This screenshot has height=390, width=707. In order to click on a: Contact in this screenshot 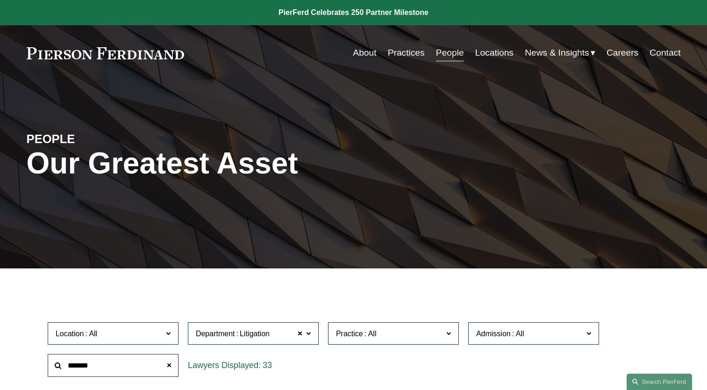, I will do `click(665, 53)`.